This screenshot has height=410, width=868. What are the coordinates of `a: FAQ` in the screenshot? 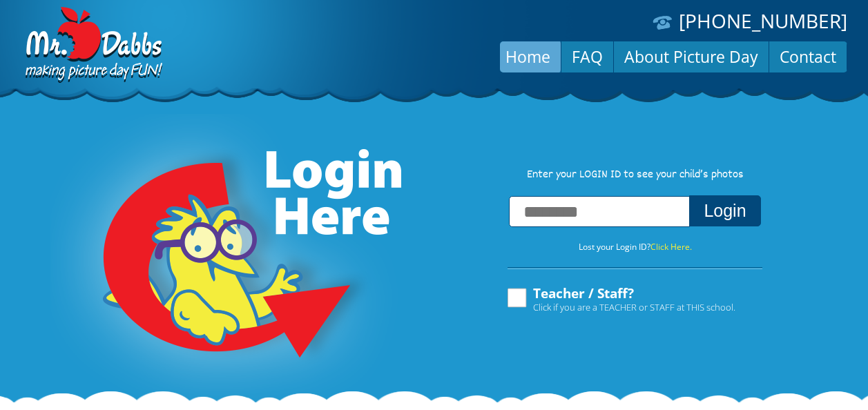 It's located at (587, 56).